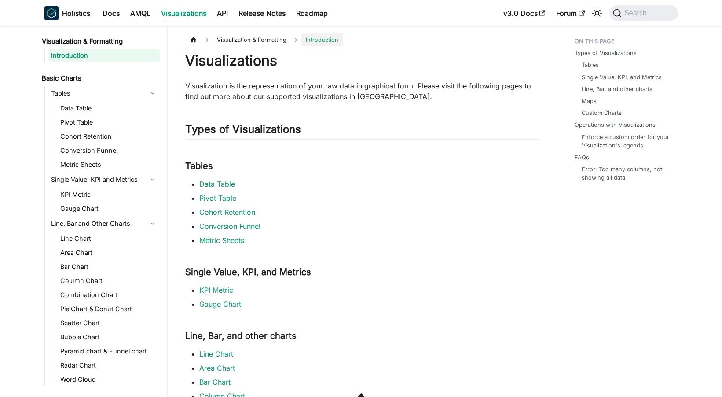 The image size is (722, 397). What do you see at coordinates (644, 13) in the screenshot?
I see `button: Search (Command+K)` at bounding box center [644, 13].